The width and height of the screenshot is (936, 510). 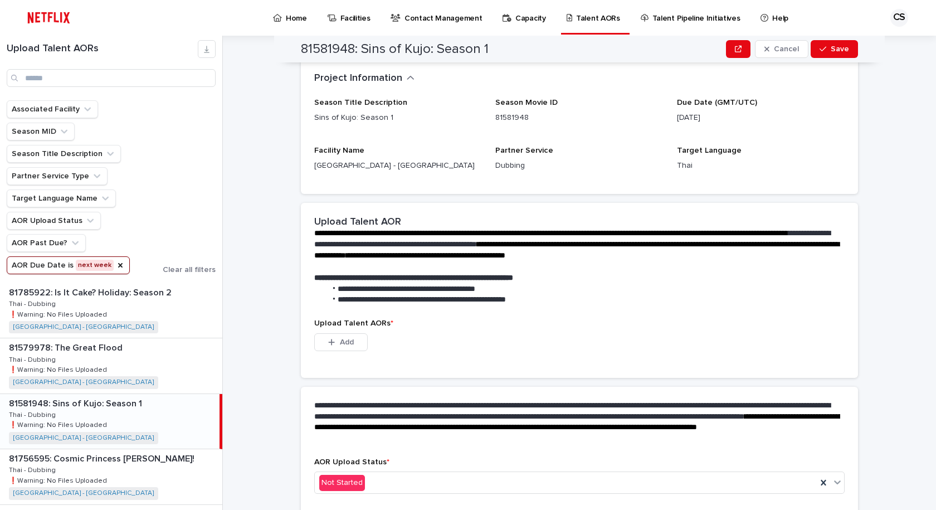 What do you see at coordinates (398, 118) in the screenshot?
I see `p: Sins of Kujo: Season 1` at bounding box center [398, 118].